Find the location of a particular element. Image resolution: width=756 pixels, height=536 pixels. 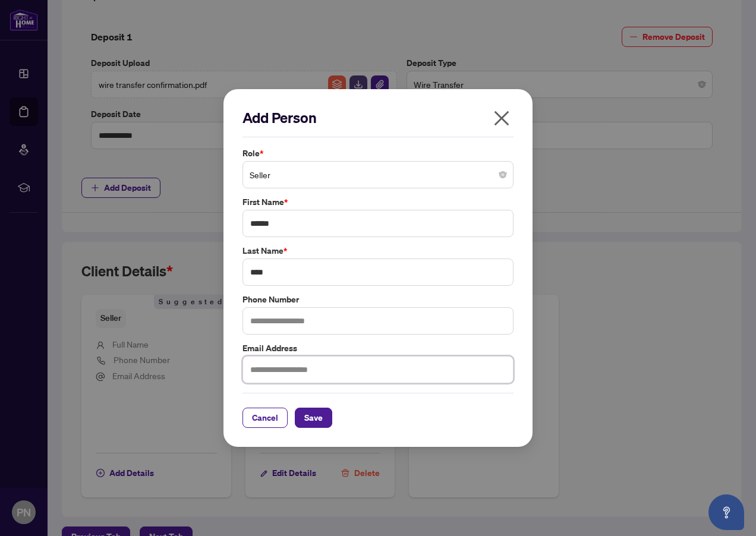

label: Role is located at coordinates (378, 153).